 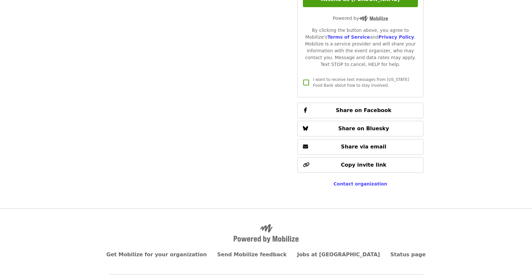 I want to click on span: Contact organization, so click(x=360, y=184).